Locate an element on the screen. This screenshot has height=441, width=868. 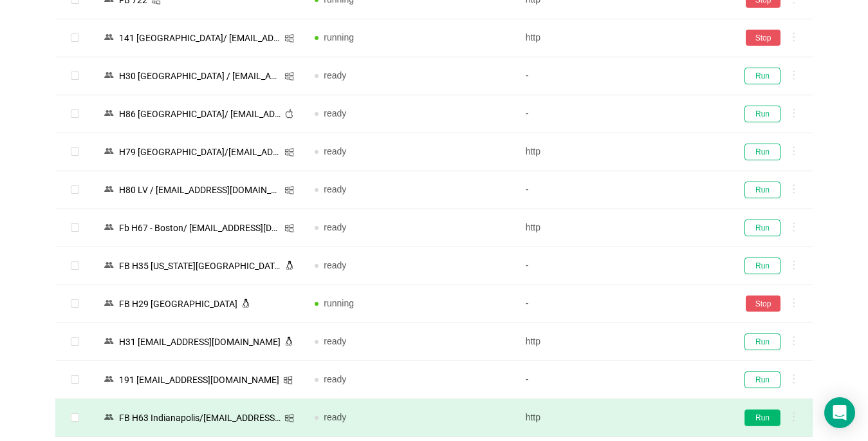
div: Open Intercom Messenger is located at coordinates (840, 412).